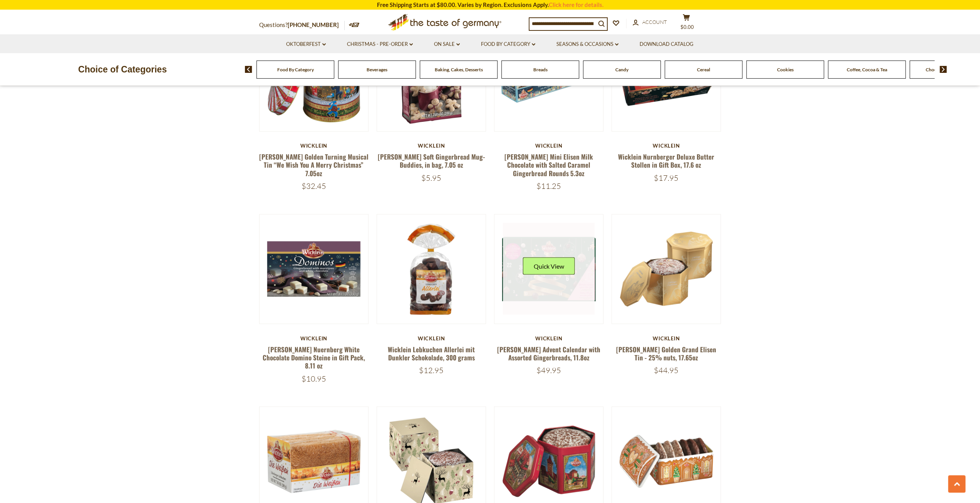 The width and height of the screenshot is (980, 503). I want to click on span: $32.45, so click(314, 186).